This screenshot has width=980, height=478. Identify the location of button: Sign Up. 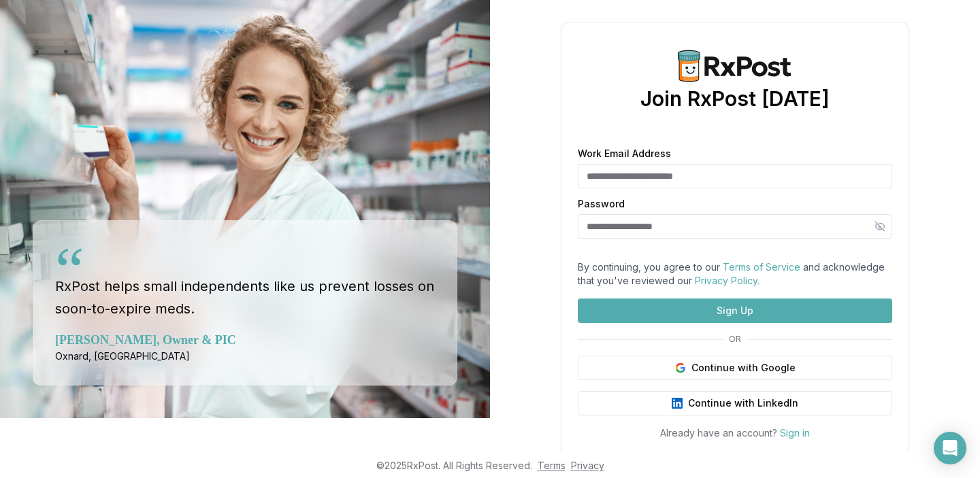
(735, 311).